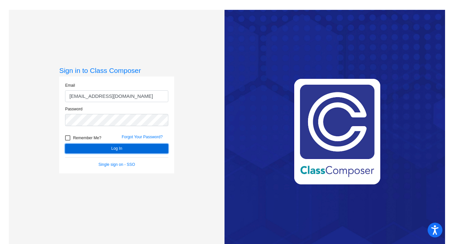  What do you see at coordinates (117, 70) in the screenshot?
I see `h3: Sign in to Class Composer` at bounding box center [117, 70].